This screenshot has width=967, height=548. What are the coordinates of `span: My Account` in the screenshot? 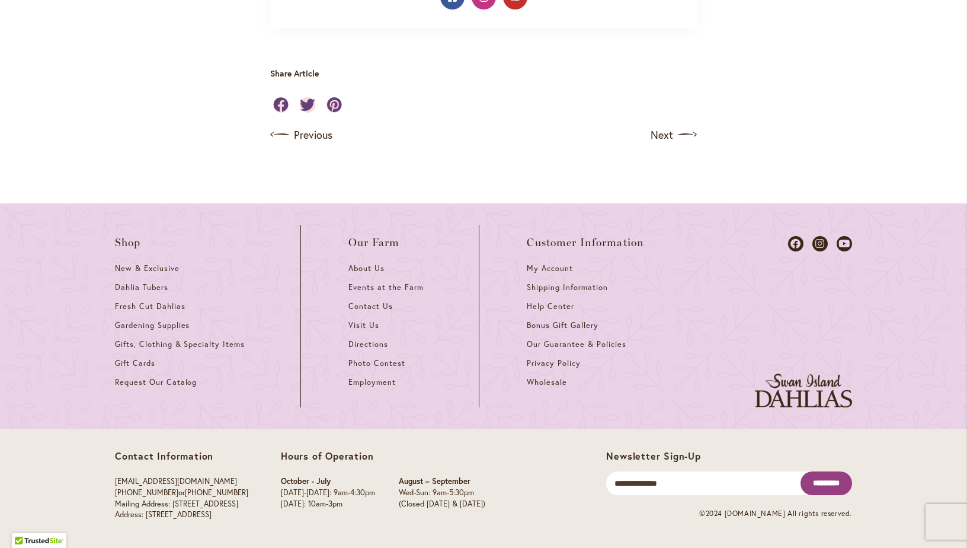 It's located at (550, 268).